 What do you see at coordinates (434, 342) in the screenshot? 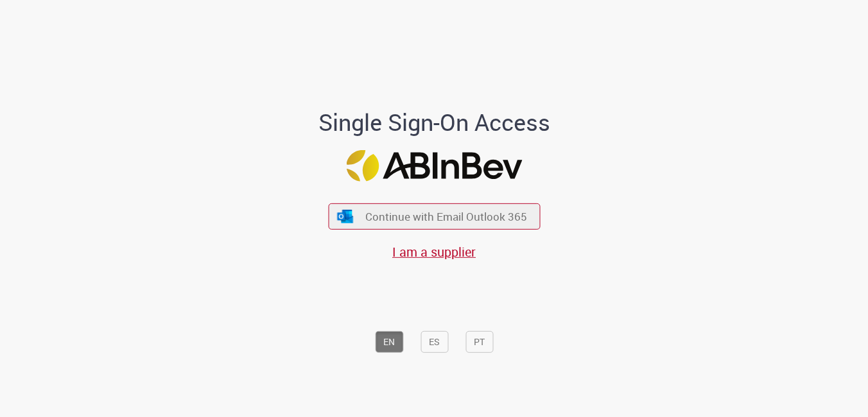
I see `button: ES` at bounding box center [434, 342].